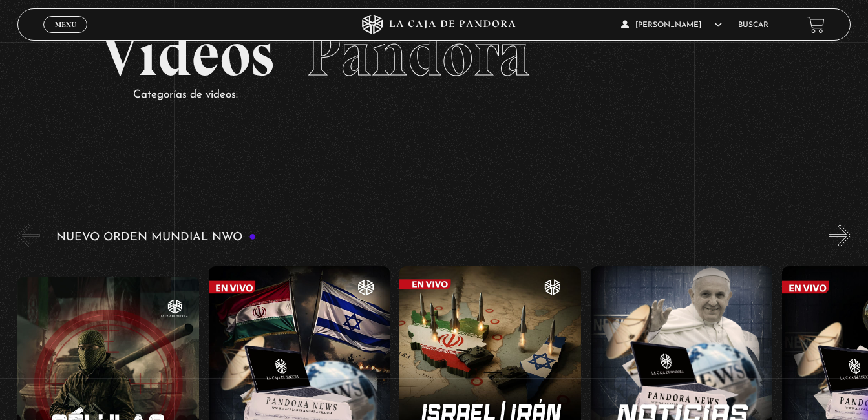 This screenshot has height=420, width=868. What do you see at coordinates (66, 36) in the screenshot?
I see `span: Cerrar` at bounding box center [66, 36].